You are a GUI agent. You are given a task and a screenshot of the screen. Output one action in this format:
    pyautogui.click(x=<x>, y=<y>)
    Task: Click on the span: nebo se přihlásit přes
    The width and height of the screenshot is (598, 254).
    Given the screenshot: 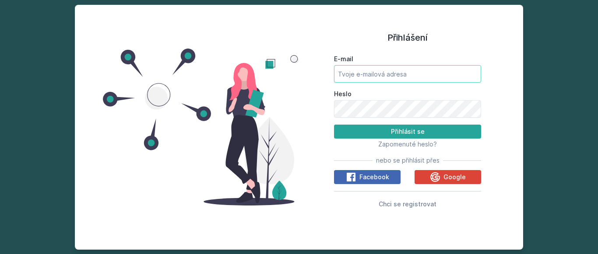 What is the action you would take?
    pyautogui.click(x=407, y=161)
    